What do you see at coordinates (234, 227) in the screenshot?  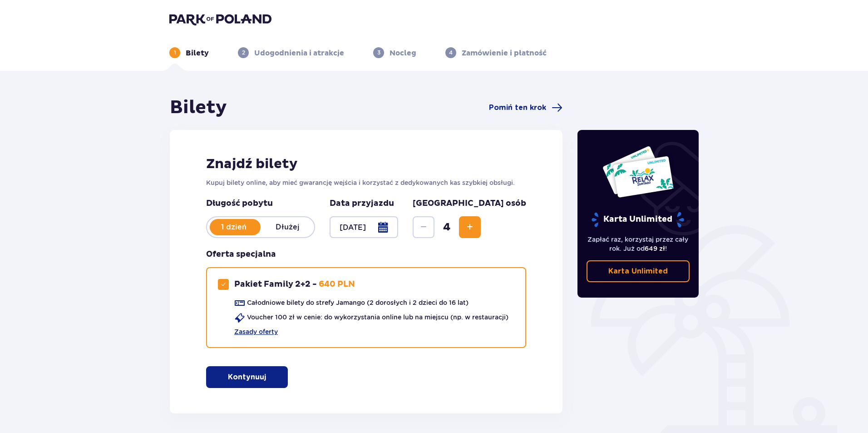 I see `p: 1 dzień` at bounding box center [234, 227].